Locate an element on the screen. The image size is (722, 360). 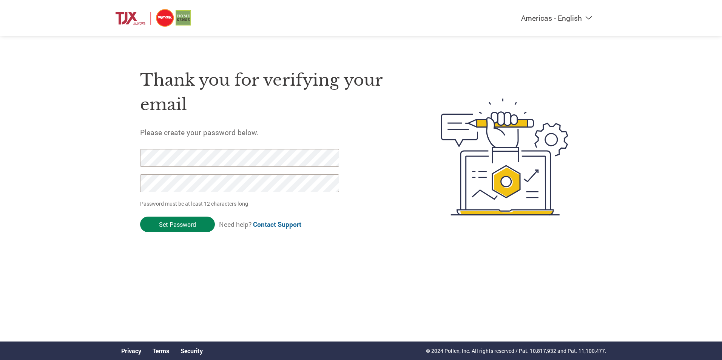
a: Privacy is located at coordinates (131, 351).